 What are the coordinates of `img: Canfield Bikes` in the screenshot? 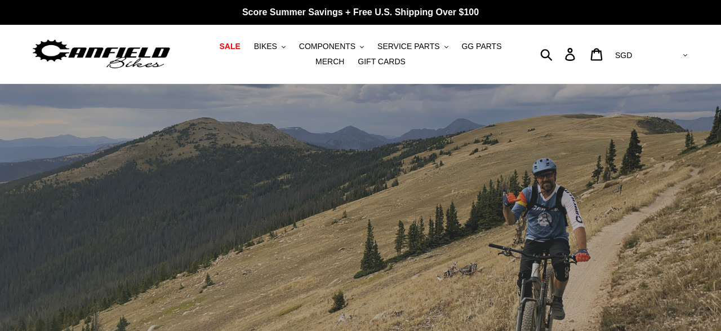 It's located at (101, 54).